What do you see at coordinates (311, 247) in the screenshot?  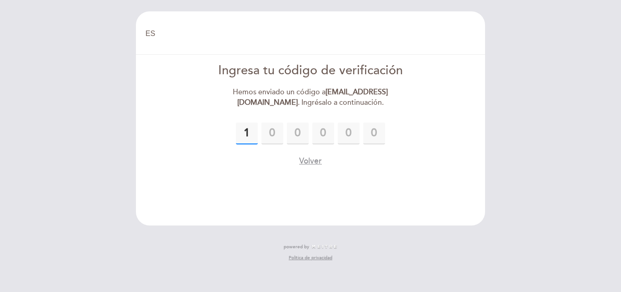 I see `a: powered by` at bounding box center [311, 247].